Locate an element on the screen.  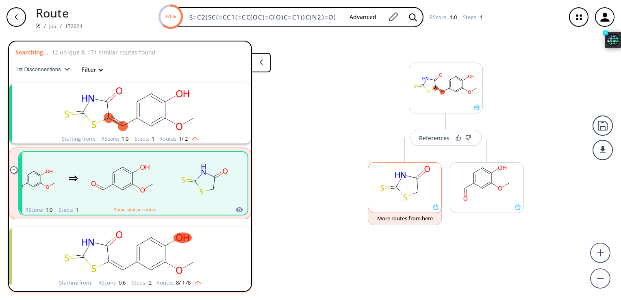
span: 1st Disconnections is located at coordinates (40, 69).